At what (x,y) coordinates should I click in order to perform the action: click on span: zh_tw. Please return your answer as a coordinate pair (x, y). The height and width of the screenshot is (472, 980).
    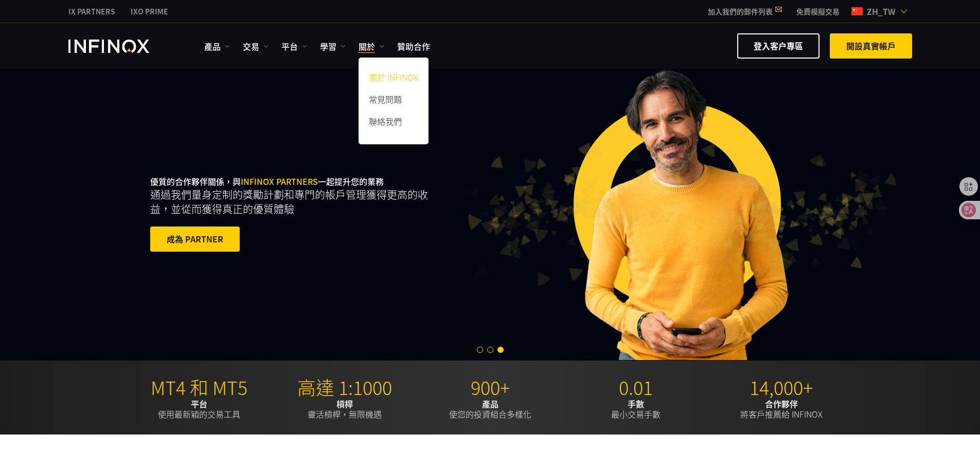
    Looking at the image, I should click on (881, 12).